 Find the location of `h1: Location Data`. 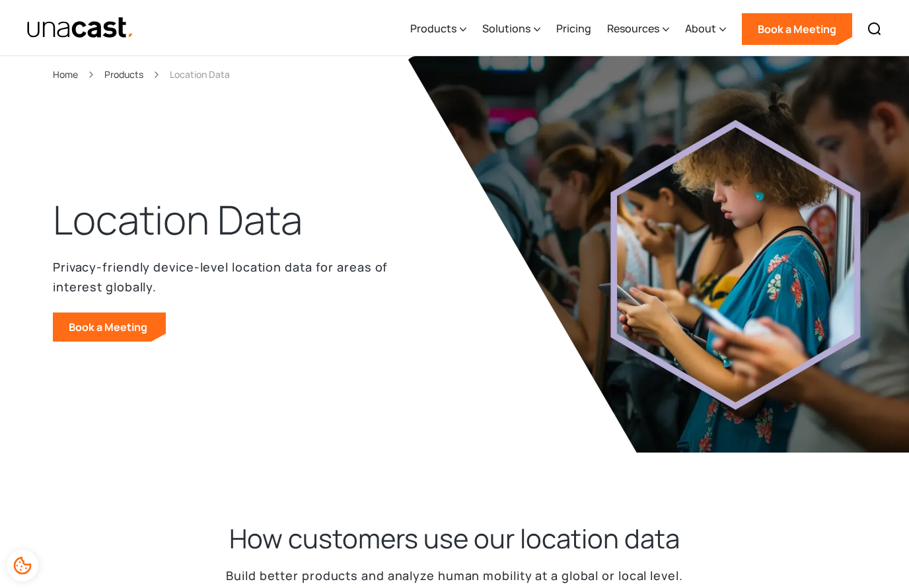

h1: Location Data is located at coordinates (178, 220).